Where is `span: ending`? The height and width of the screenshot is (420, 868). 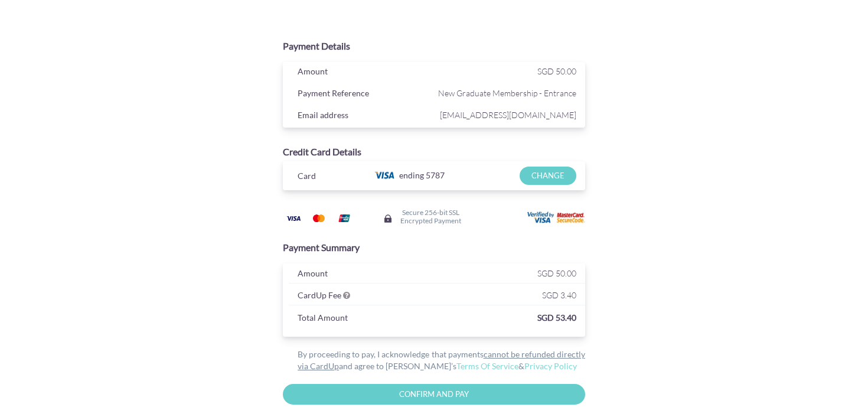
span: ending is located at coordinates (411, 176).